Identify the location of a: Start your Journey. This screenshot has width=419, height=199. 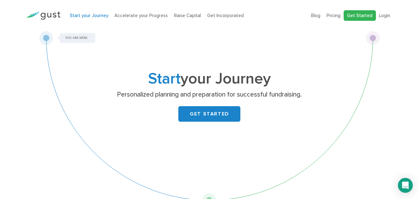
(89, 16).